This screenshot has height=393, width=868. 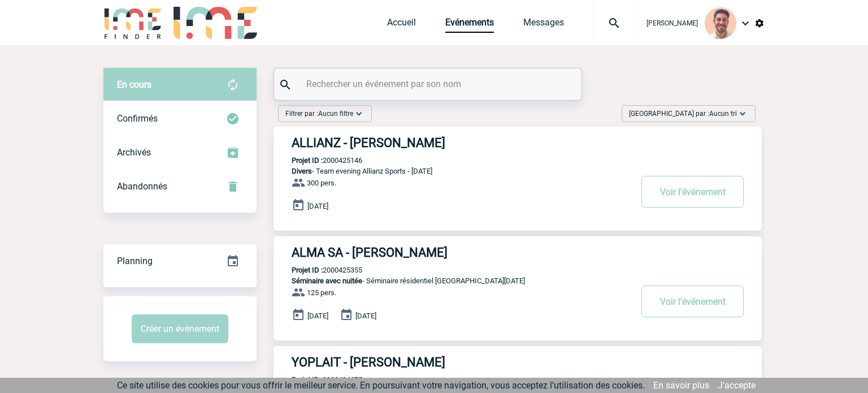 I want to click on span: Divers, so click(x=301, y=171).